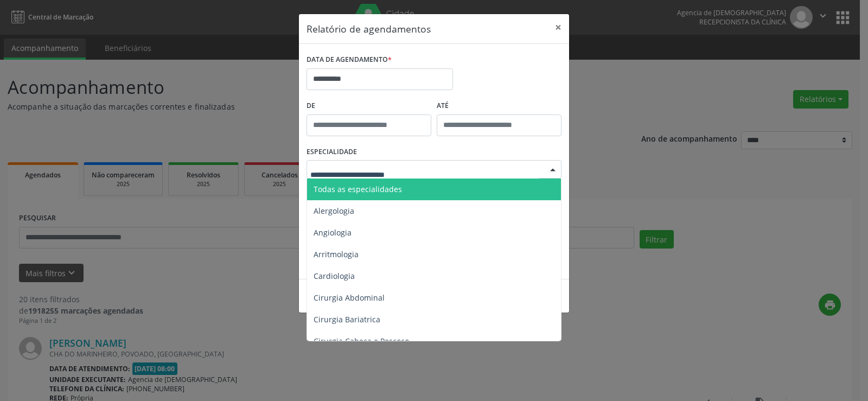 This screenshot has width=868, height=401. I want to click on label: ATÉ, so click(499, 106).